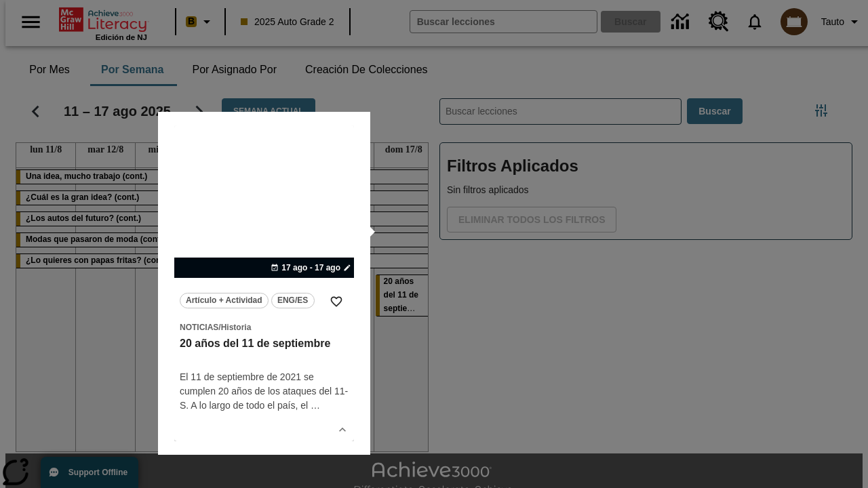 This screenshot has height=488, width=868. I want to click on div: El 11 de septiembre de 2021 se cumplen 20 años de los ataques del 11-S. A lo largo de todo el paí..., so click(264, 391).